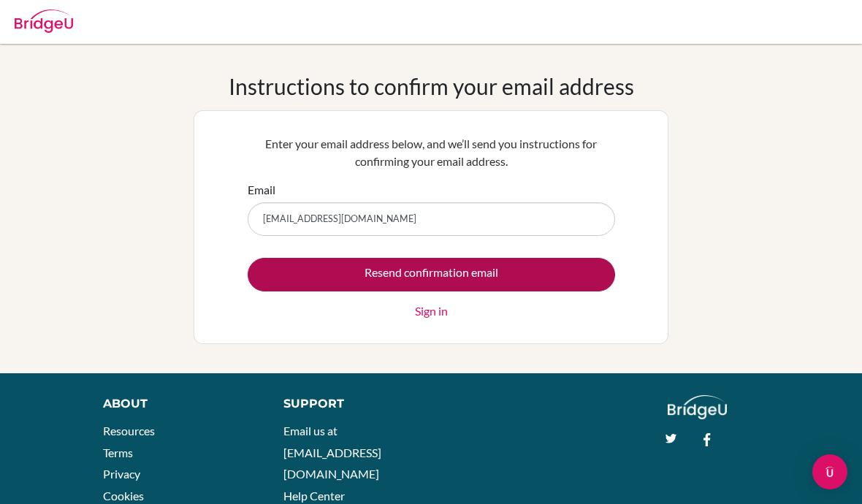  Describe the element at coordinates (431, 153) in the screenshot. I see `p: Enter your email address below, and we’ll send you instructions for confirming your email address.` at that location.